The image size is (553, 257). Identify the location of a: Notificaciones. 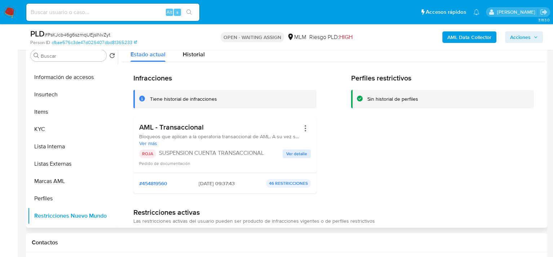
(476, 12).